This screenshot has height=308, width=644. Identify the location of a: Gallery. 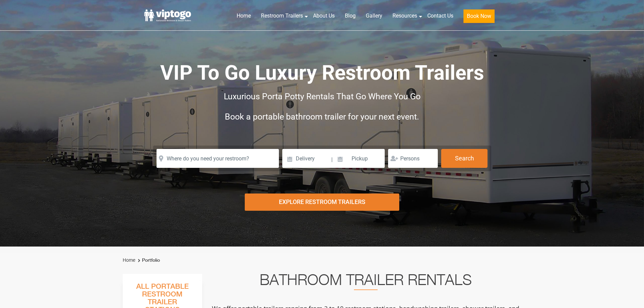
(374, 16).